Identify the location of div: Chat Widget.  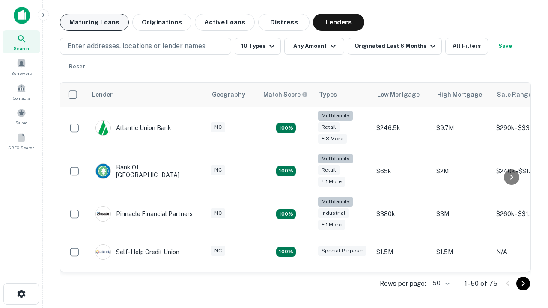
(527, 260).